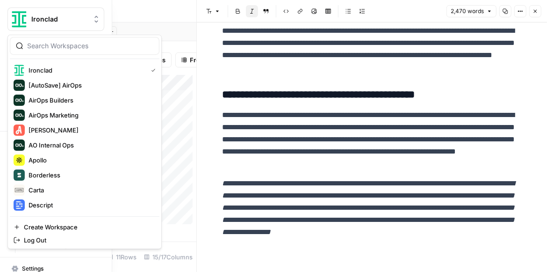 This screenshot has width=547, height=272. What do you see at coordinates (214, 60) in the screenshot?
I see `span: Freeze Columns` at bounding box center [214, 60].